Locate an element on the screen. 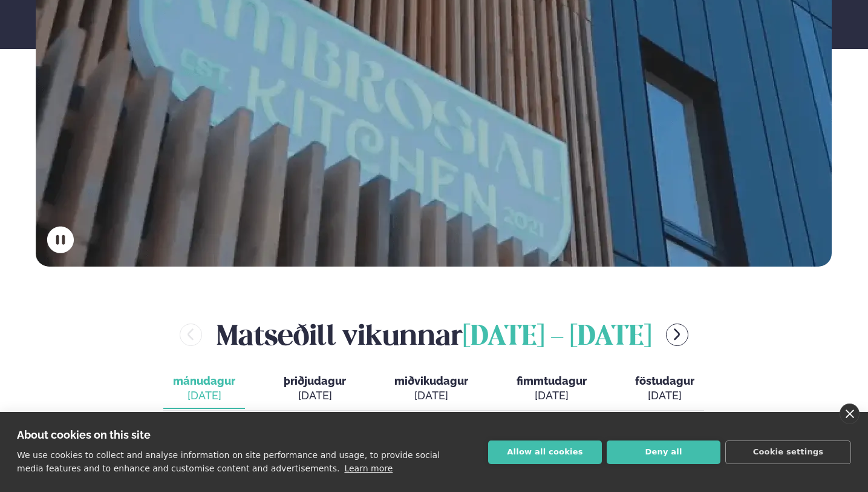  strong: About cookies on this site is located at coordinates (84, 434).